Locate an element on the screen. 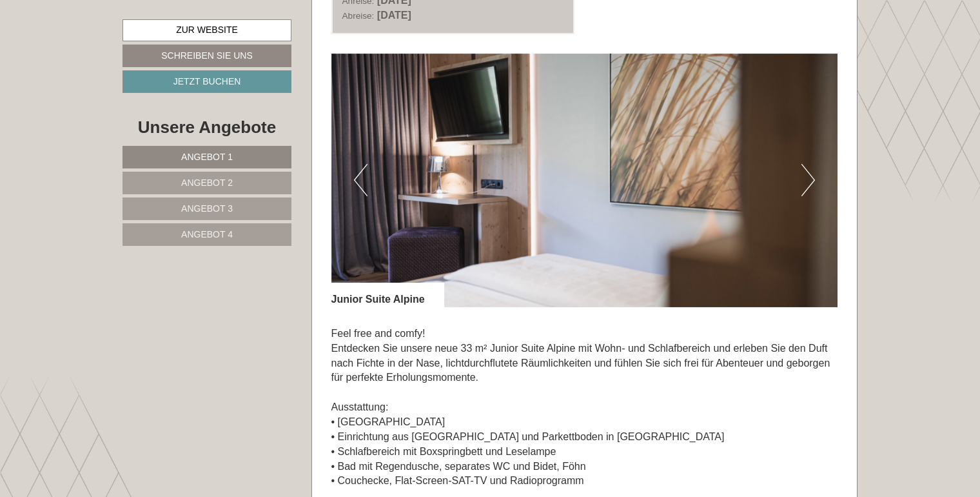  span: Angebot 2 is located at coordinates (207, 183).